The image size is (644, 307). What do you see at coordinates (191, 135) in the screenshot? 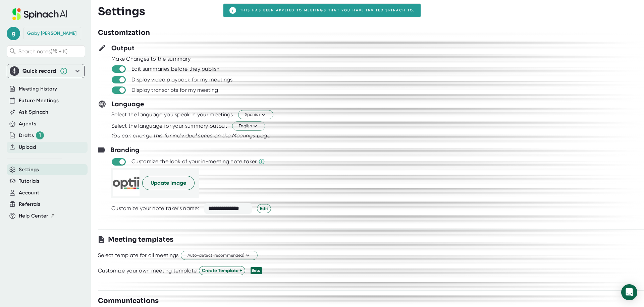
I see `i: You can change this for individual series on the page` at bounding box center [191, 135].